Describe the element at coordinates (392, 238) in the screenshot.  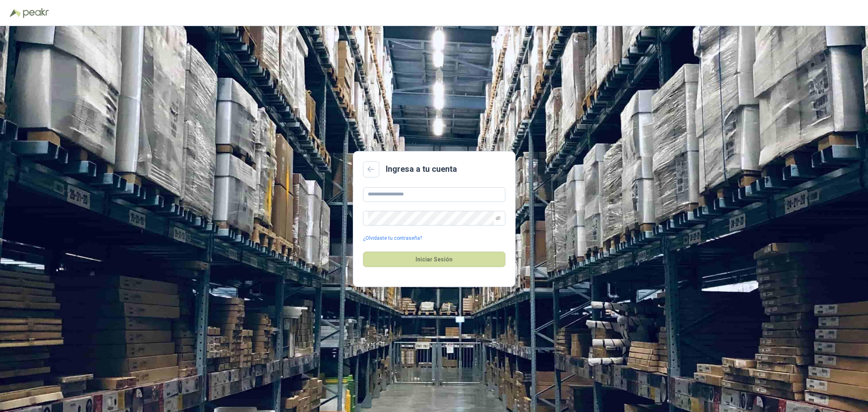
I see `a: ¿Olvidaste tu contraseña?` at that location.